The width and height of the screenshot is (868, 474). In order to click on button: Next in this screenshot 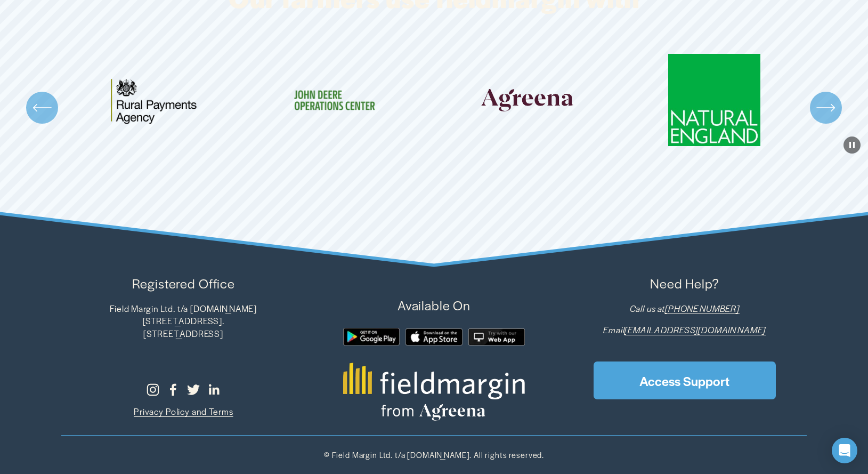, I will do `click(826, 107)`.